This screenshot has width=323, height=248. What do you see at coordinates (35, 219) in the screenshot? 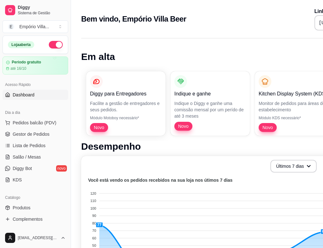
I see `a: Complementos` at bounding box center [35, 219].